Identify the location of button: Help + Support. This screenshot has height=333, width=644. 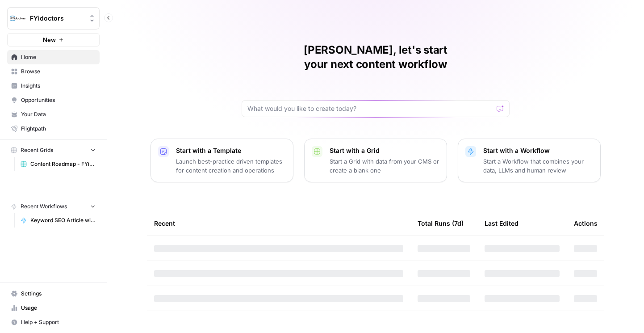
(53, 322).